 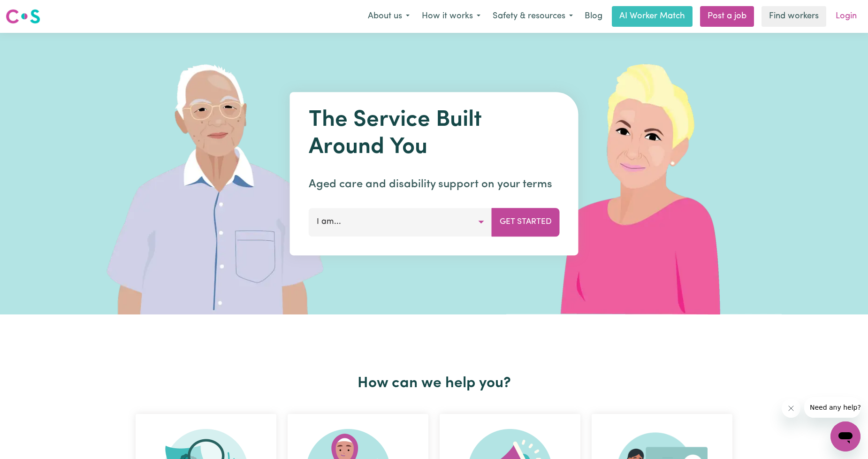 What do you see at coordinates (23, 17) in the screenshot?
I see `img: Careseekers logo` at bounding box center [23, 17].